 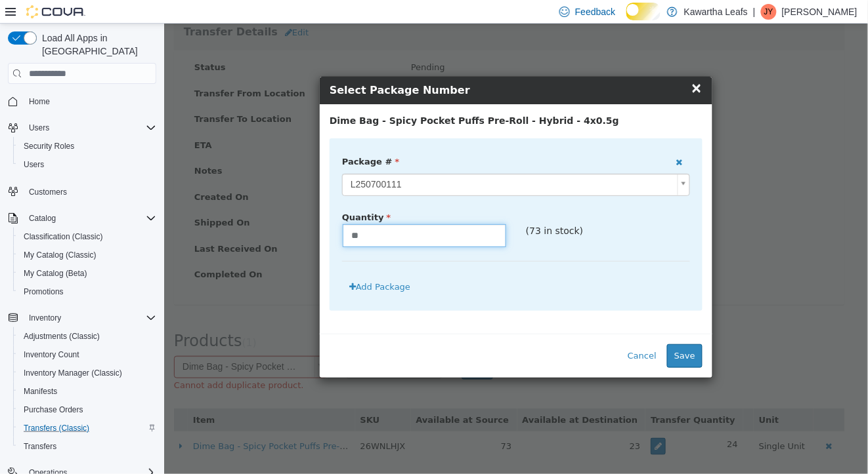 What do you see at coordinates (88, 337) in the screenshot?
I see `button: Adjustments (Classic)` at bounding box center [88, 337].